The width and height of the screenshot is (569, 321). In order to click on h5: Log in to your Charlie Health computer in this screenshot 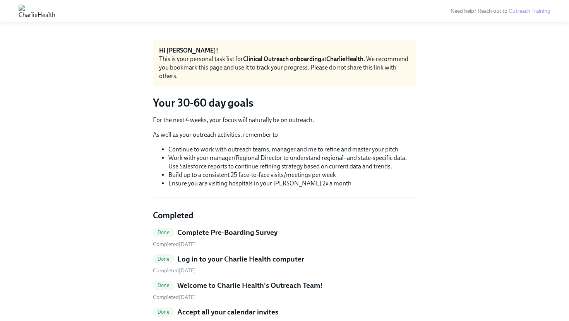, I will do `click(241, 260)`.